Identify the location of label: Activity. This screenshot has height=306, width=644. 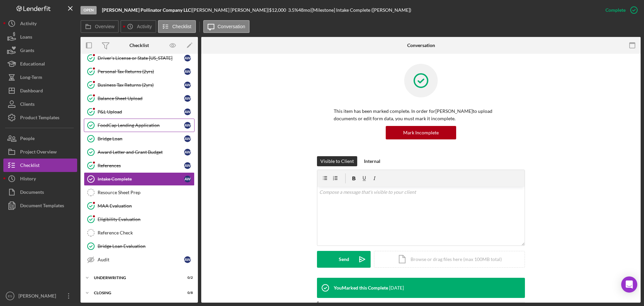
(144, 27).